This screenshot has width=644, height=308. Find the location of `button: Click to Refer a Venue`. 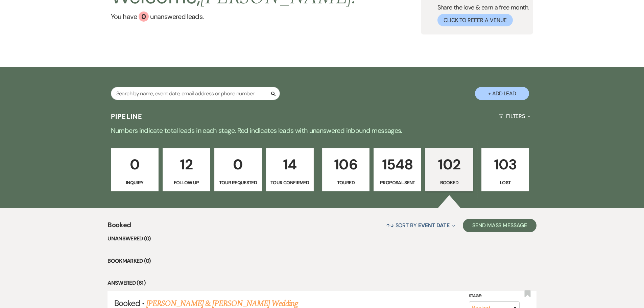

button: Click to Refer a Venue is located at coordinates (475, 20).